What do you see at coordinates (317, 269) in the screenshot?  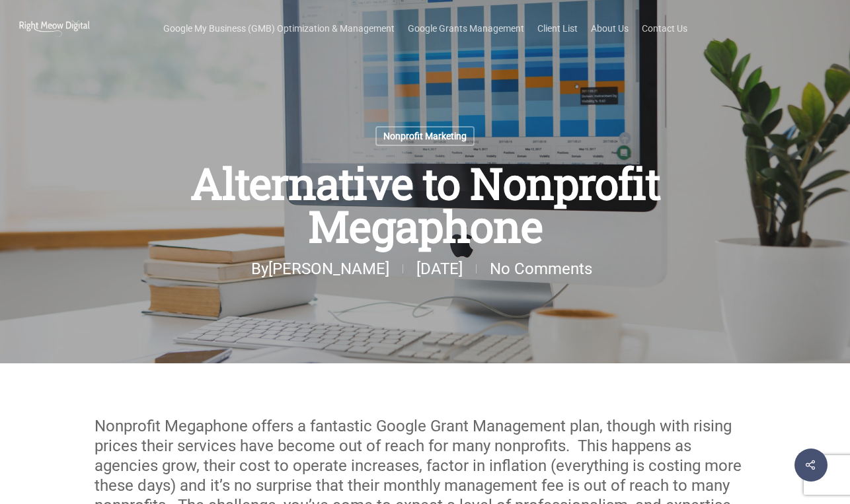 I see `span: By` at bounding box center [317, 269].